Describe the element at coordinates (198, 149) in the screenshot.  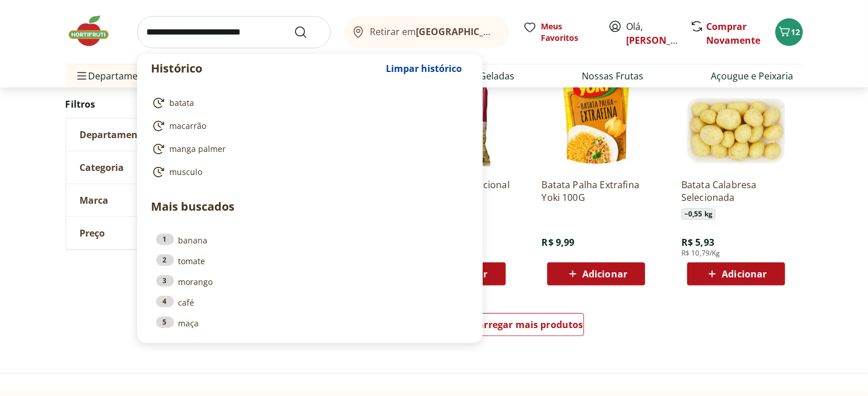
I see `span: manga palmer` at that location.